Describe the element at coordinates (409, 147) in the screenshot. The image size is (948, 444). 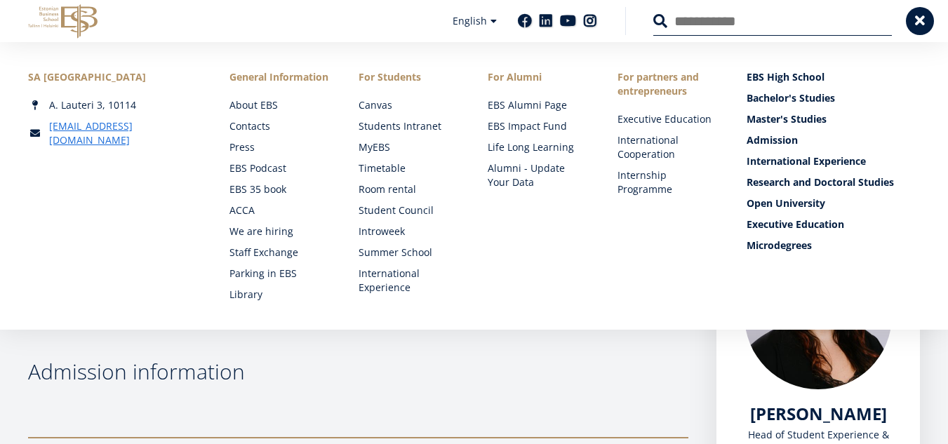
I see `a: MyEBS` at that location.